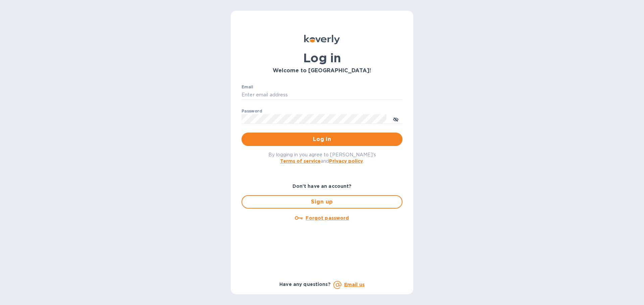 This screenshot has width=644, height=305. What do you see at coordinates (322, 58) in the screenshot?
I see `h1: Log in` at bounding box center [322, 58].